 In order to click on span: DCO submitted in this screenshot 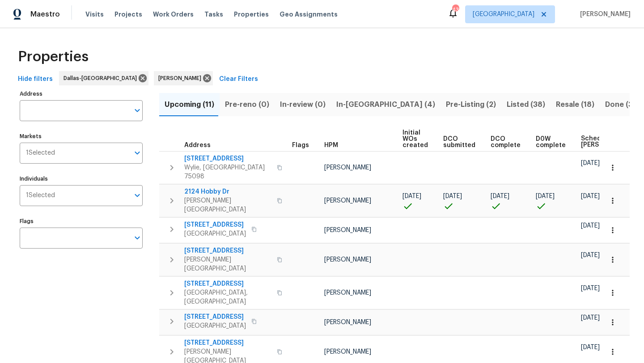, I will do `click(459, 142)`.